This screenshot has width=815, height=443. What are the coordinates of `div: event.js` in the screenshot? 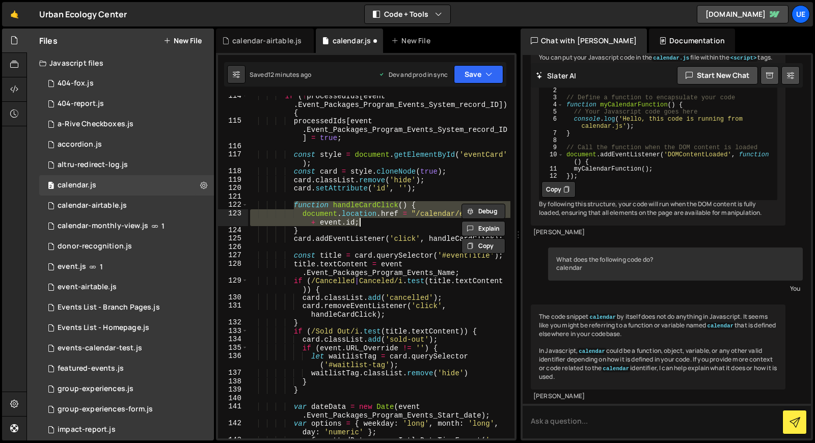 It's located at (72, 267).